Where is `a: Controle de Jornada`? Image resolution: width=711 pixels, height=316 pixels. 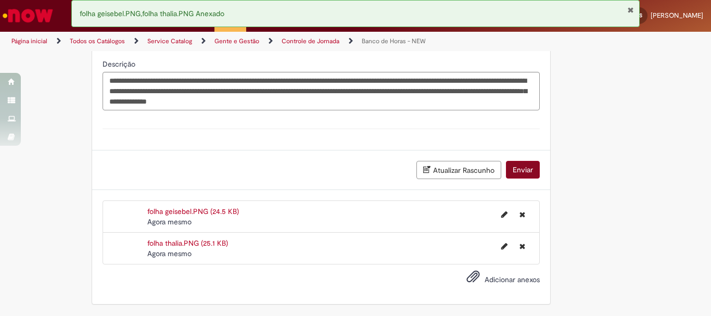
a: Controle de Jornada is located at coordinates (310, 41).